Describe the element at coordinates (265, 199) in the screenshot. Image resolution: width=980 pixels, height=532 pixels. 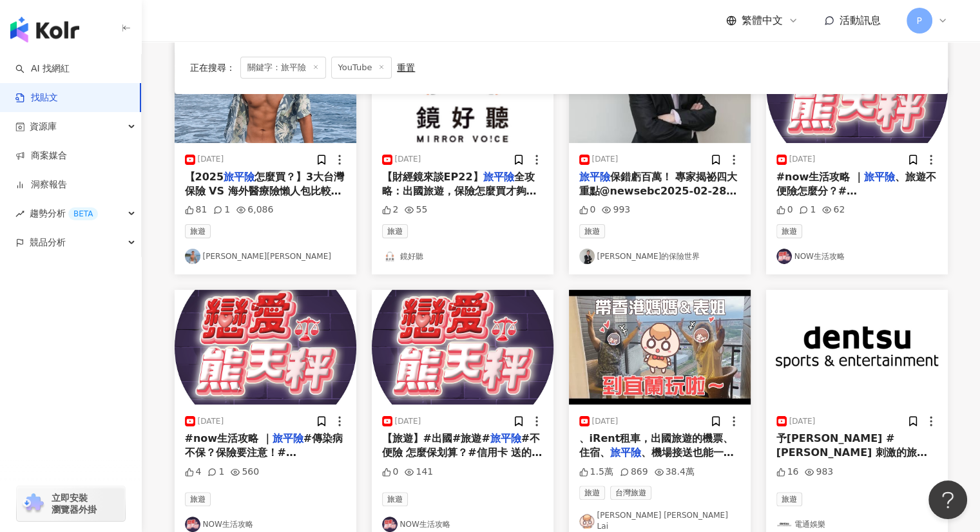
I see `span: 怎麼買？】3大台灣保險 VS 海外醫療險懶人包比較推薦🔥含法定傳染病保障、美國看病免付費#` at that location.